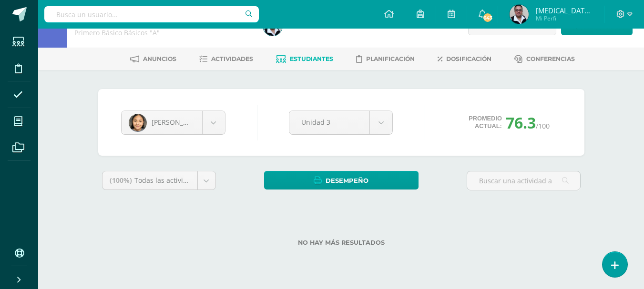 The image size is (644, 289). What do you see at coordinates (159, 181) in the screenshot?
I see `a: (100%)Todas las actividades de esta unidad` at bounding box center [159, 181].